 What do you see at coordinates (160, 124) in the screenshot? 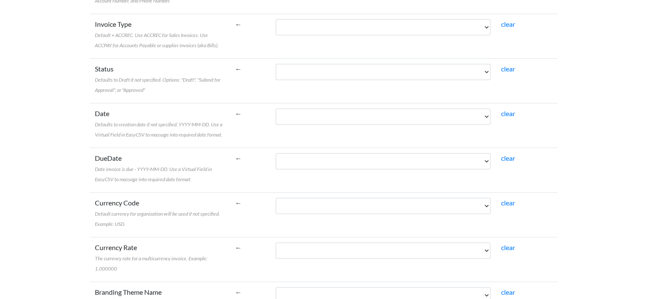
I see `label: Date` at bounding box center [160, 124].